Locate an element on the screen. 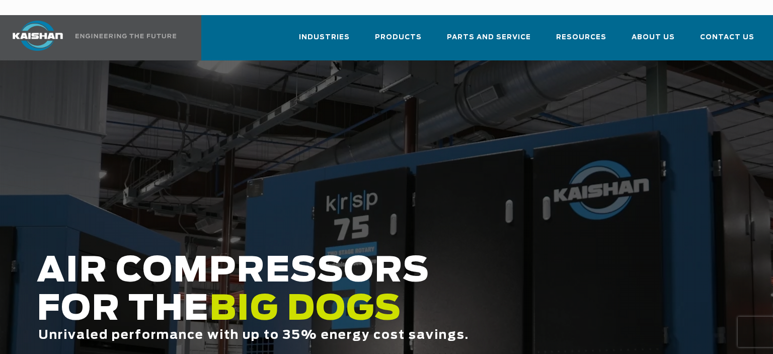  span: Parts and Service is located at coordinates (489, 37).